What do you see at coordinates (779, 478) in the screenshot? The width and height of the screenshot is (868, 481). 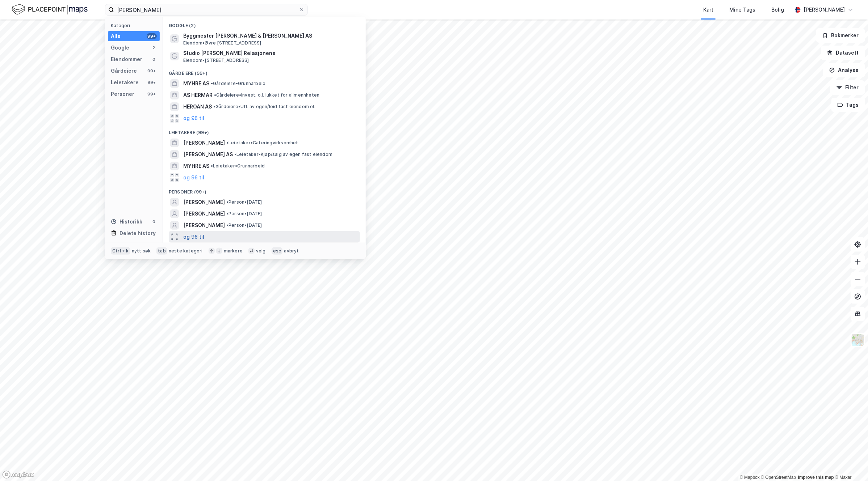 I see `a: OpenStreetMap` at bounding box center [779, 478].